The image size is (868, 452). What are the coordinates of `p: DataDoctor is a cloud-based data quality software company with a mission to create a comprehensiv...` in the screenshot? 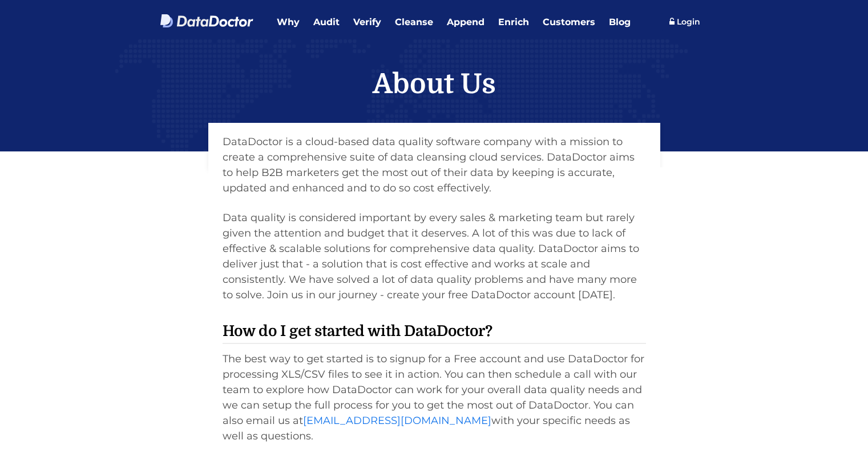 It's located at (434, 165).